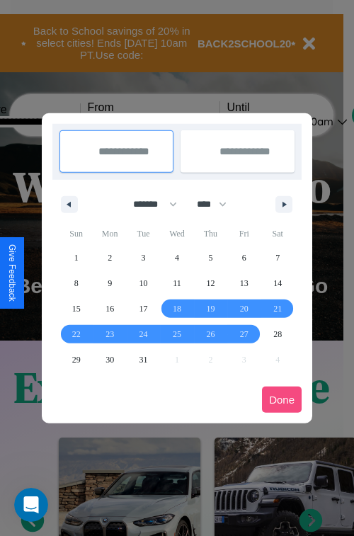 Image resolution: width=354 pixels, height=536 pixels. Describe the element at coordinates (109, 334) in the screenshot. I see `button: 23` at that location.